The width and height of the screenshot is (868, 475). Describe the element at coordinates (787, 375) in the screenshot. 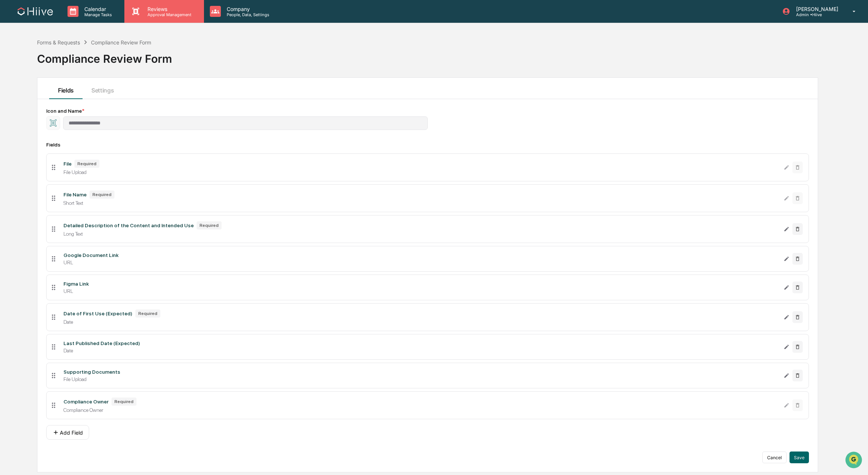

I see `button: Edit Supporting Documents field` at that location.